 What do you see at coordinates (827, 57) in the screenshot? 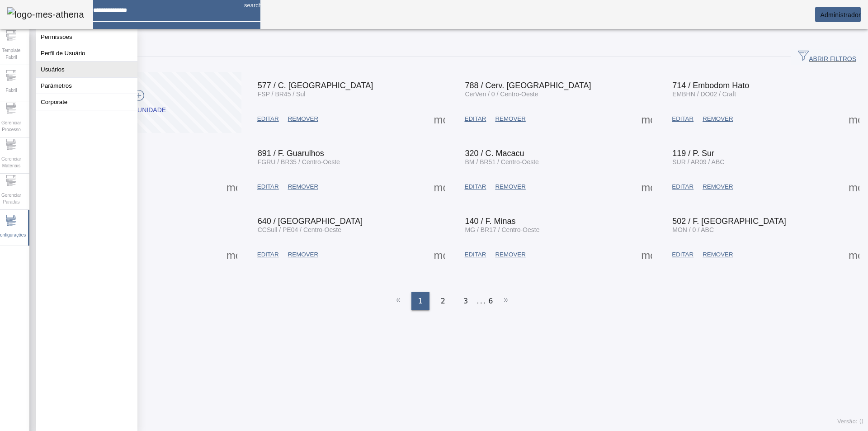
I see `button: ABRIR FILTROS` at bounding box center [827, 57].